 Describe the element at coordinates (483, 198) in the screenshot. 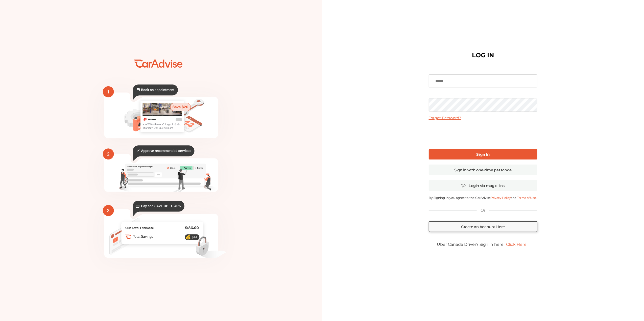

I see `p: By Signing In you agree to the CarAdvise and .` at that location.